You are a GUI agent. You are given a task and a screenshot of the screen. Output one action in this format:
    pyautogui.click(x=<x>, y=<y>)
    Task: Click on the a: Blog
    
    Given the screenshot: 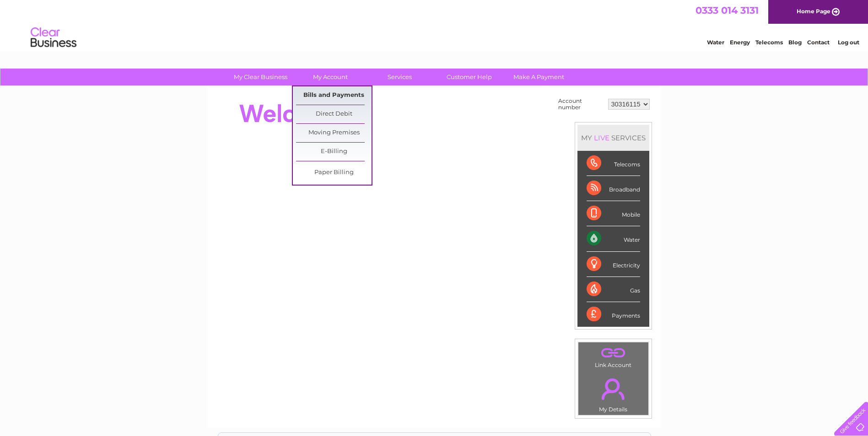 What is the action you would take?
    pyautogui.click(x=795, y=42)
    